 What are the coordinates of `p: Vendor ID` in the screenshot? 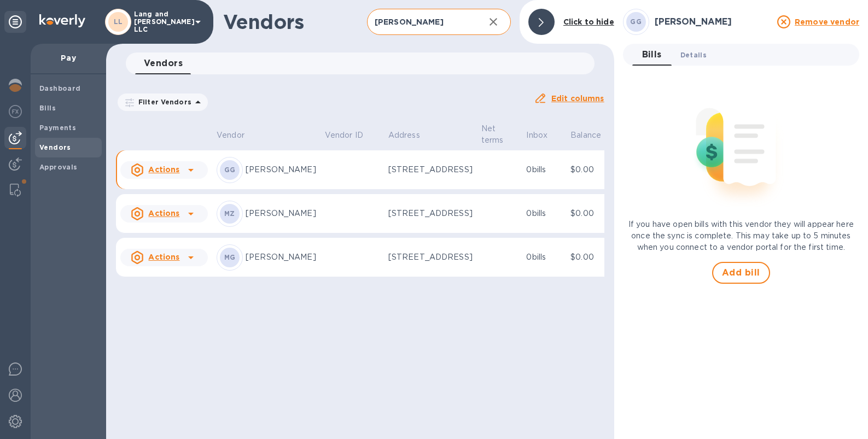 It's located at (344, 135).